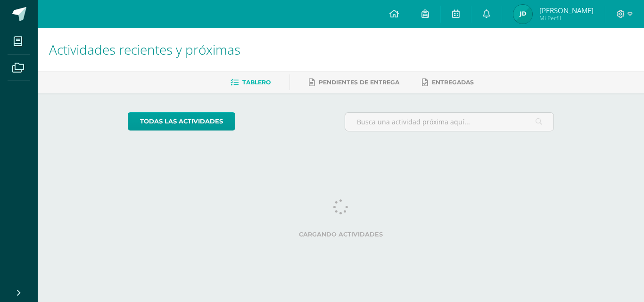 This screenshot has height=302, width=644. What do you see at coordinates (453, 82) in the screenshot?
I see `span: Entregadas` at bounding box center [453, 82].